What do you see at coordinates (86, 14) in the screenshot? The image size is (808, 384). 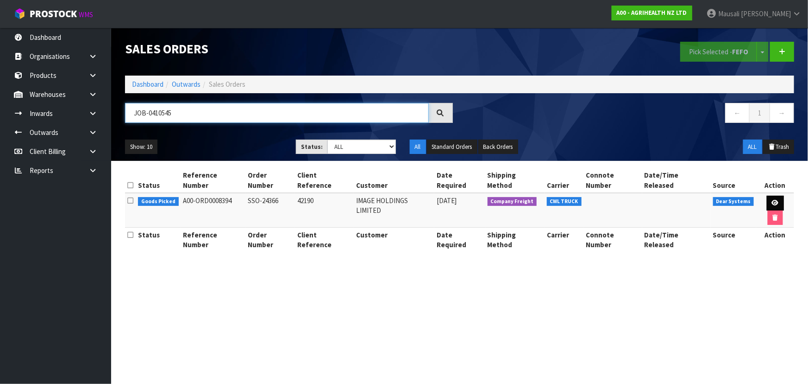 I see `small: WMS` at bounding box center [86, 14].